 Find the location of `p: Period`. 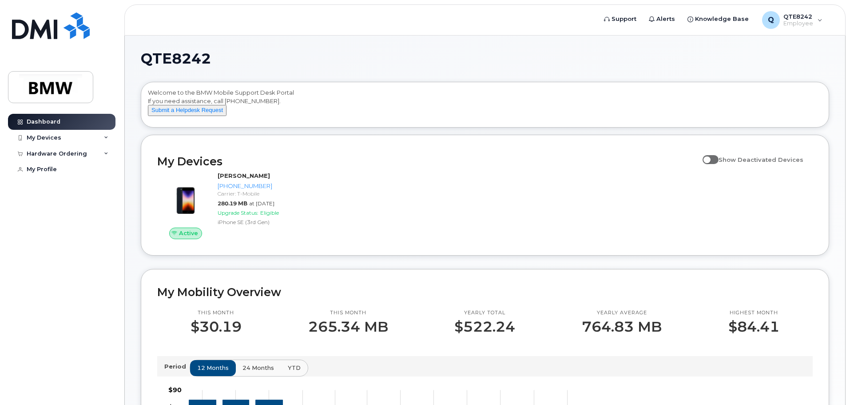

p: Period is located at coordinates (177, 366).